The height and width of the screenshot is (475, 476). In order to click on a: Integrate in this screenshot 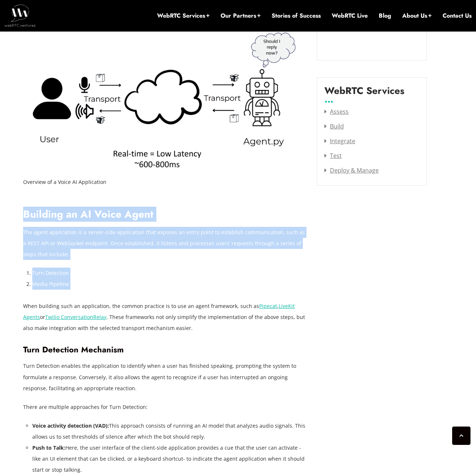, I will do `click(340, 141)`.